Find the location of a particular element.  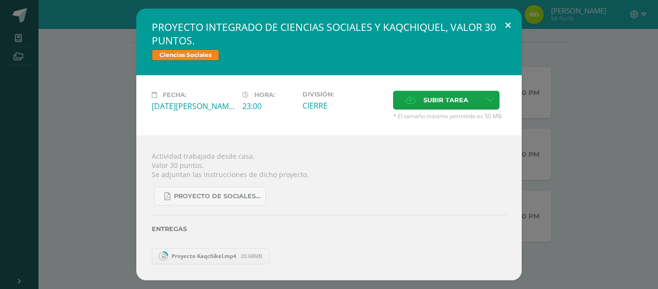

label: División: is located at coordinates (344, 94).